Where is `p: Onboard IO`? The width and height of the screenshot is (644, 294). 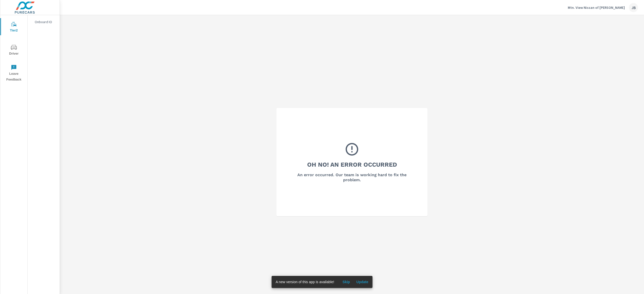 p: Onboard IO is located at coordinates (45, 22).